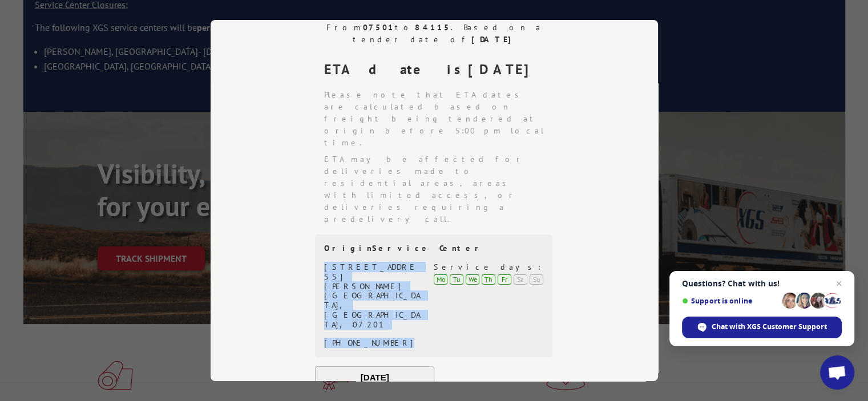 The width and height of the screenshot is (868, 401). What do you see at coordinates (440, 280) in the screenshot?
I see `div: Mo` at bounding box center [440, 280].